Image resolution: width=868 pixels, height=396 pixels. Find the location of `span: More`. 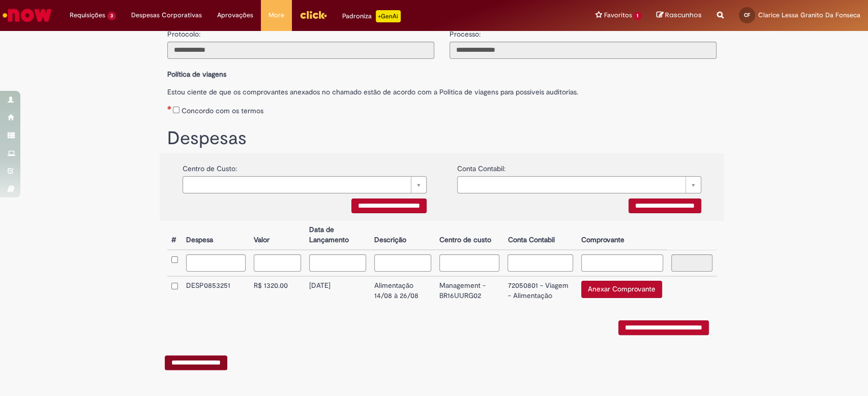

span: More is located at coordinates (276, 15).